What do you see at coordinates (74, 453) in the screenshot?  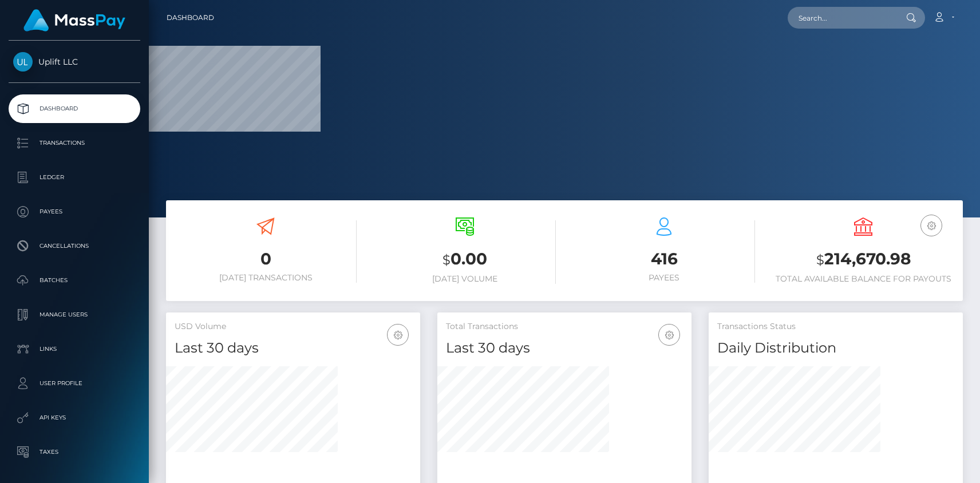 I see `p: Taxes` at bounding box center [74, 453].